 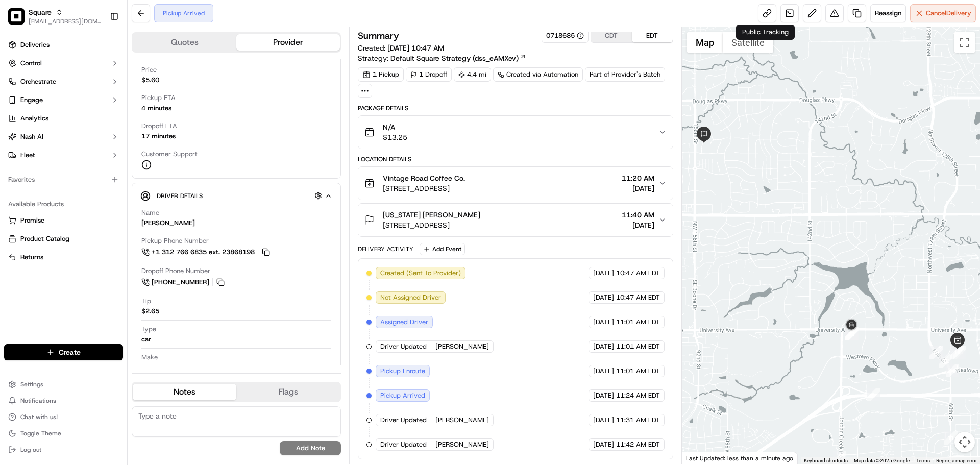 I want to click on span: Vintage Road Coffee Co., so click(x=424, y=178).